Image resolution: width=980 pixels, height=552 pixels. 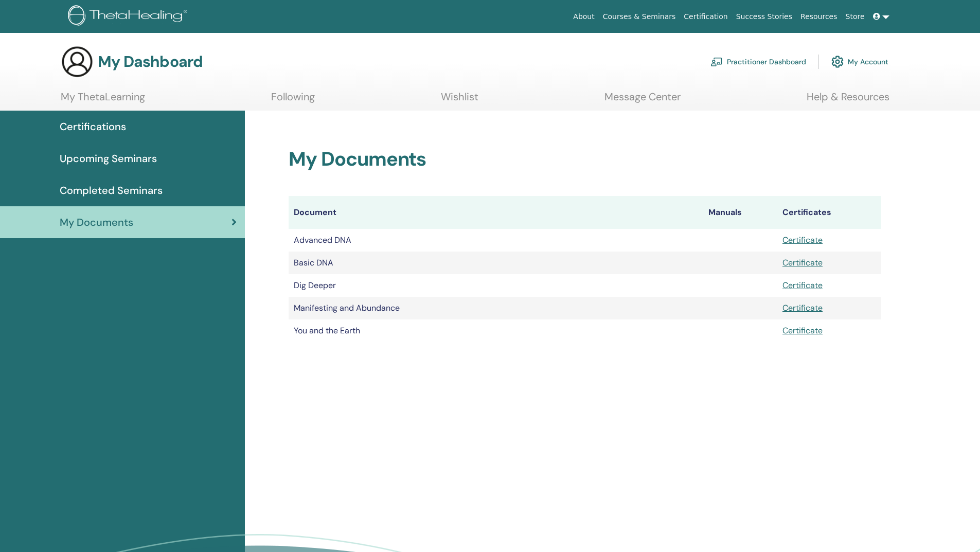 What do you see at coordinates (93, 127) in the screenshot?
I see `span: Certifications` at bounding box center [93, 127].